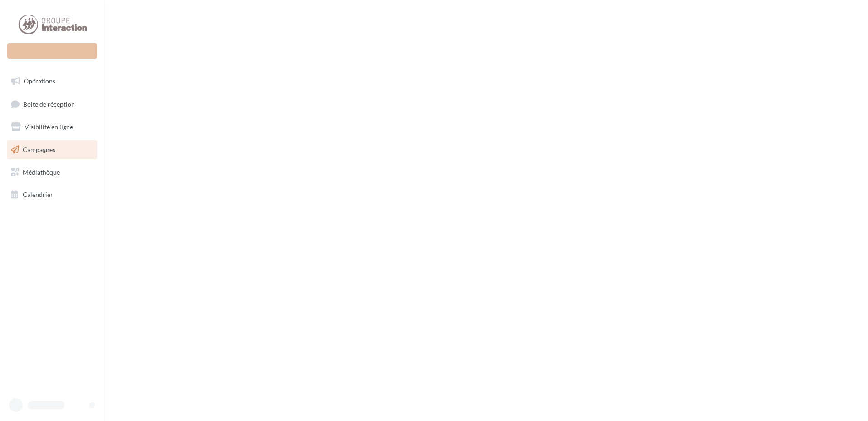 This screenshot has height=421, width=868. I want to click on a: Médiathèque, so click(52, 172).